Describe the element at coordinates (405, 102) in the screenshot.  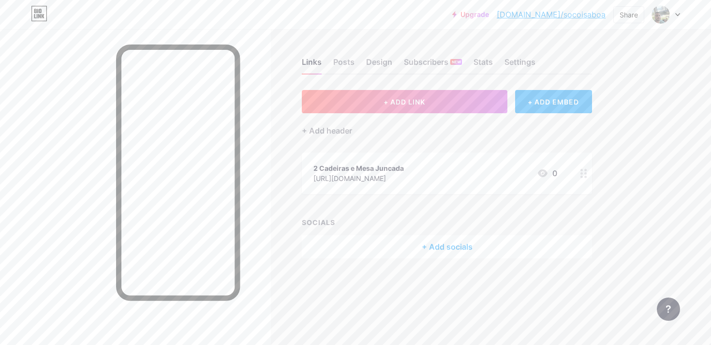
I see `button: + ADD LINK` at that location.